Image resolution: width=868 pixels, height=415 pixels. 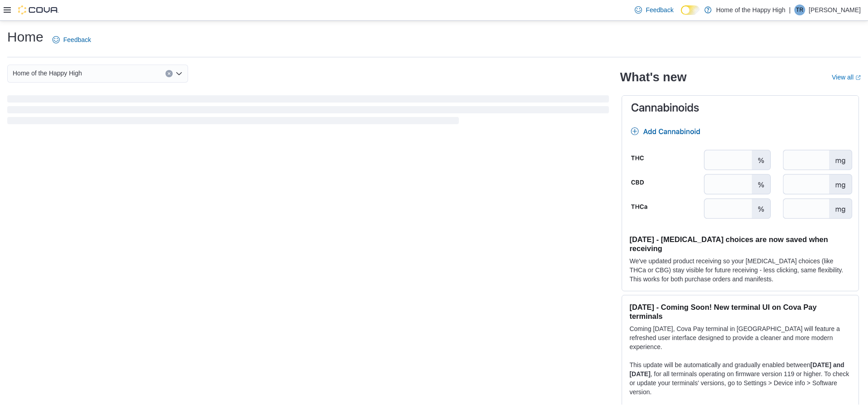 I want to click on svg: External link, so click(x=858, y=78).